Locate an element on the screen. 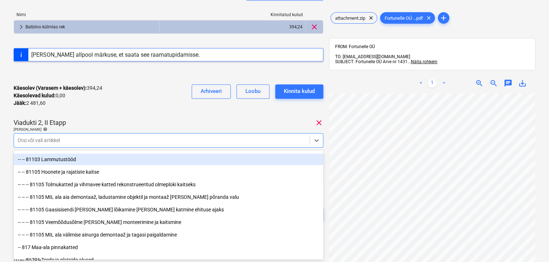  div: -- -- 81105 Hoonete ja rajatiste kaitse is located at coordinates (168, 172).